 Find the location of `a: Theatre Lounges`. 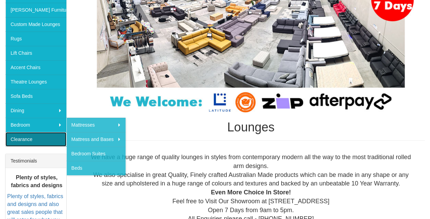

a: Theatre Lounges is located at coordinates (36, 82).